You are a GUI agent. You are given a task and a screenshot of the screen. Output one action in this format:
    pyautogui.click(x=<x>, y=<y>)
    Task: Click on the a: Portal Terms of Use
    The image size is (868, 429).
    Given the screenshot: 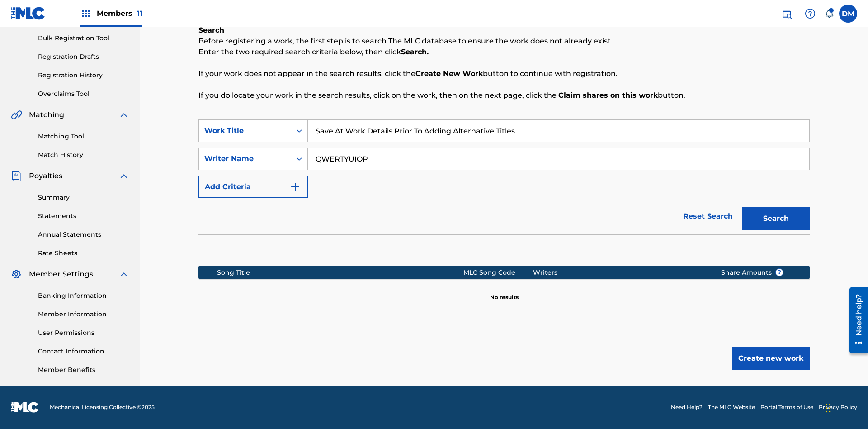 What is the action you would take?
    pyautogui.click(x=787, y=407)
    